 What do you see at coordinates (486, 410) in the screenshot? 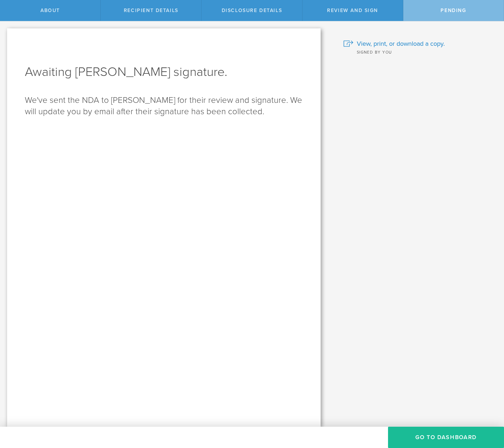
I see `div: Chat Widget` at bounding box center [486, 410].